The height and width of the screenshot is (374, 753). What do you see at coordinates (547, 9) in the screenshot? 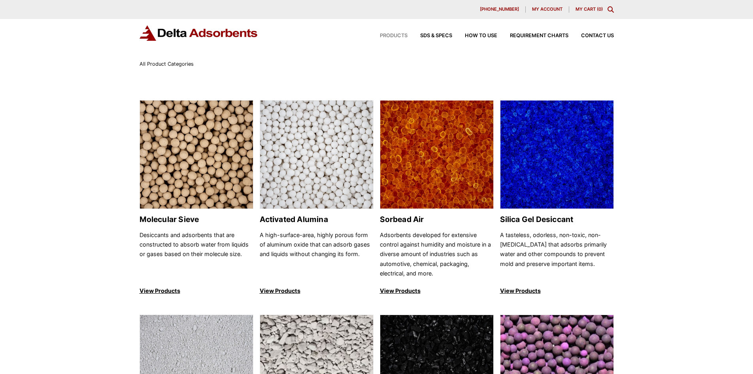
I see `a: My account` at bounding box center [547, 9].